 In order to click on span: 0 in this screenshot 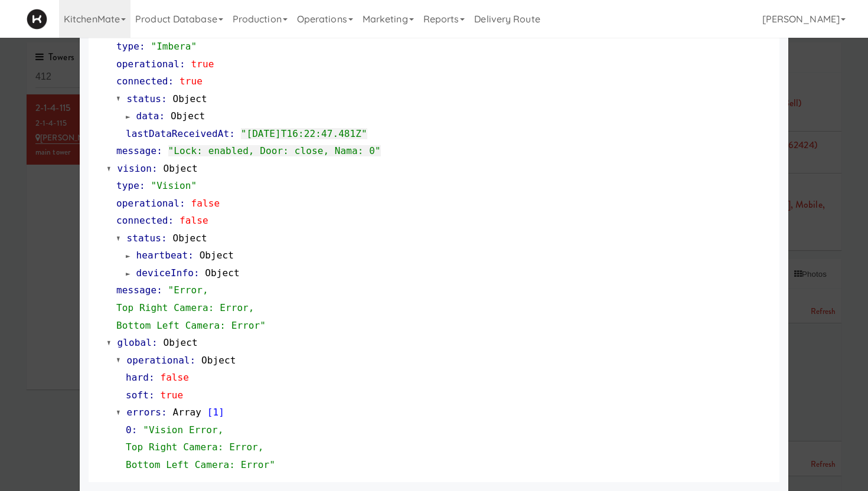, I will do `click(128, 429)`.